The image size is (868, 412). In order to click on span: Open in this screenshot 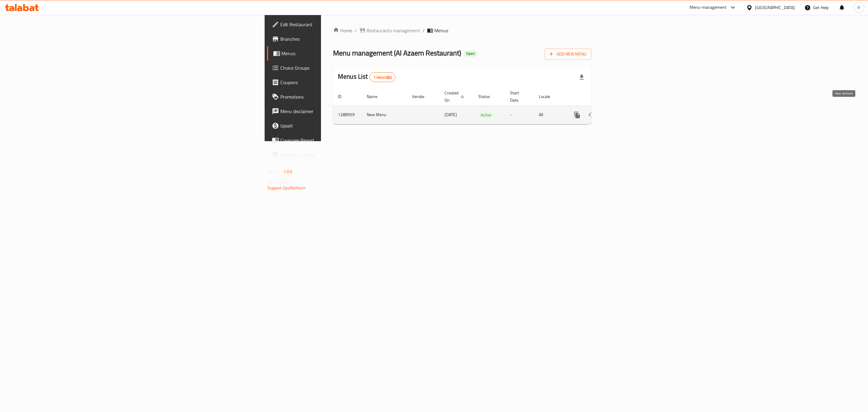, I will do `click(470, 54)`.